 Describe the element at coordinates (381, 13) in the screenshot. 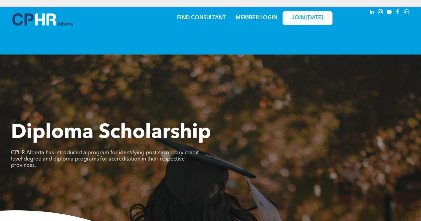

I see `a: instagram` at that location.